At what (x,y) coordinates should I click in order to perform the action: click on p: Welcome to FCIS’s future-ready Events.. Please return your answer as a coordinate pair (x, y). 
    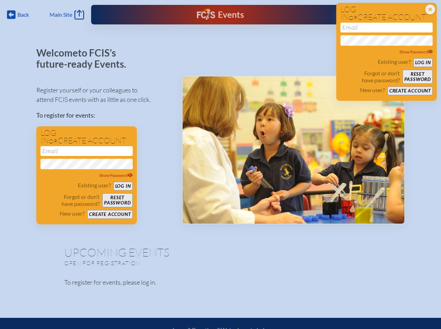
    Looking at the image, I should click on (85, 58).